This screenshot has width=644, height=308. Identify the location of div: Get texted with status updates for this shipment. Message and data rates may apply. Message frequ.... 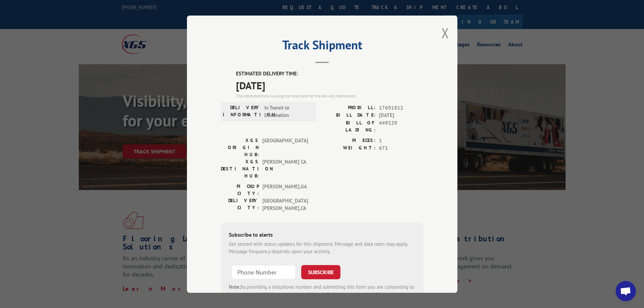
(322, 247).